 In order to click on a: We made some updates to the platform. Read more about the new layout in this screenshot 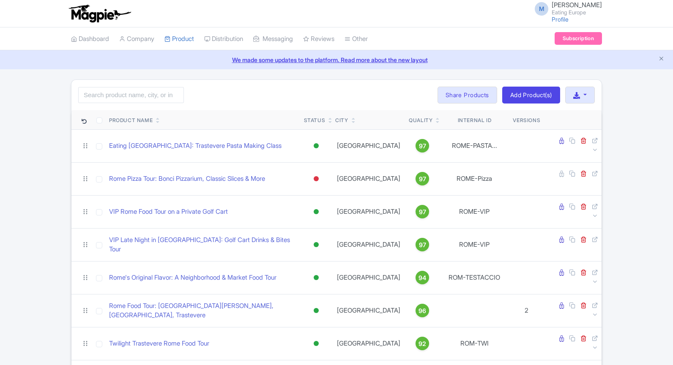, I will do `click(337, 60)`.